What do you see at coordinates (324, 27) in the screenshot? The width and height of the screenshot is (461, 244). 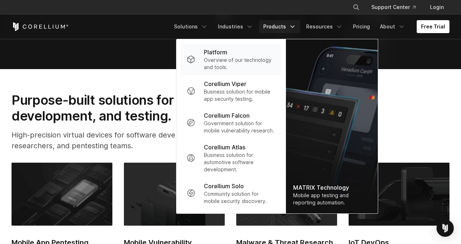 I see `a: Resources` at bounding box center [324, 27].